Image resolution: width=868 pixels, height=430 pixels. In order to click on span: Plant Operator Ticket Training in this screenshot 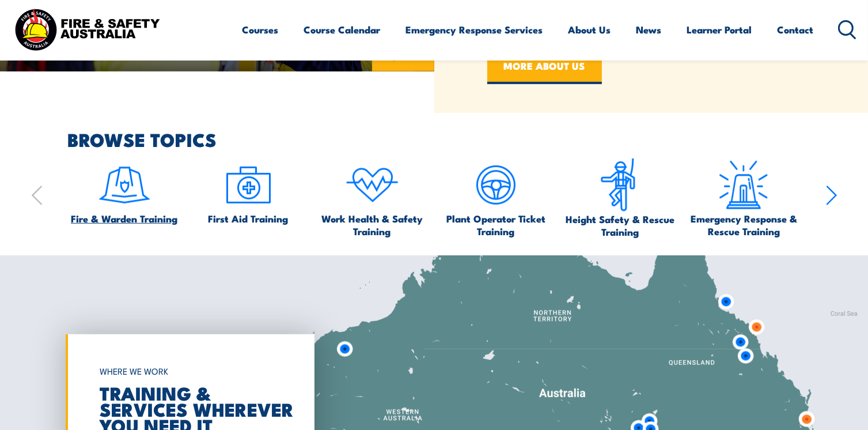, I will do `click(496, 225)`.